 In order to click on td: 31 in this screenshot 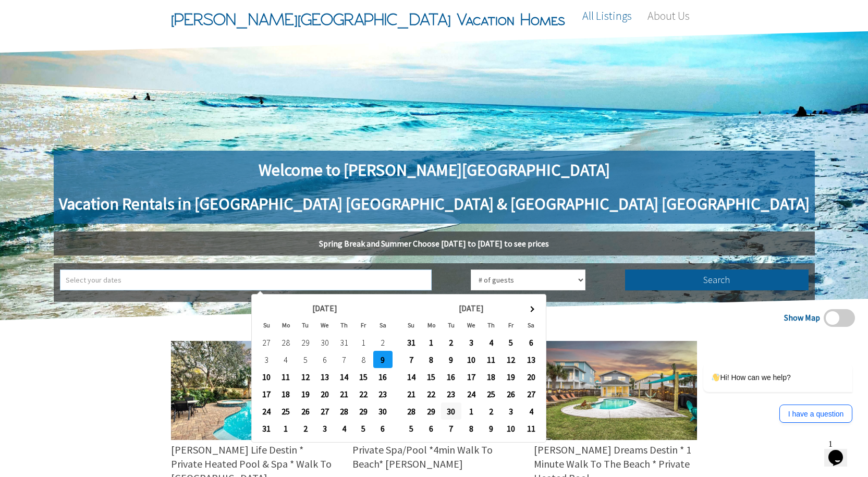, I will do `click(266, 429)`.